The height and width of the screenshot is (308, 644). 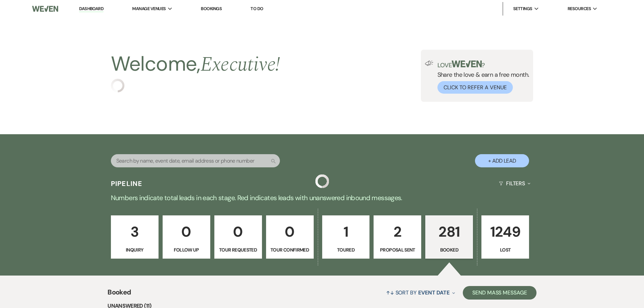 I want to click on p: Toured, so click(x=346, y=250).